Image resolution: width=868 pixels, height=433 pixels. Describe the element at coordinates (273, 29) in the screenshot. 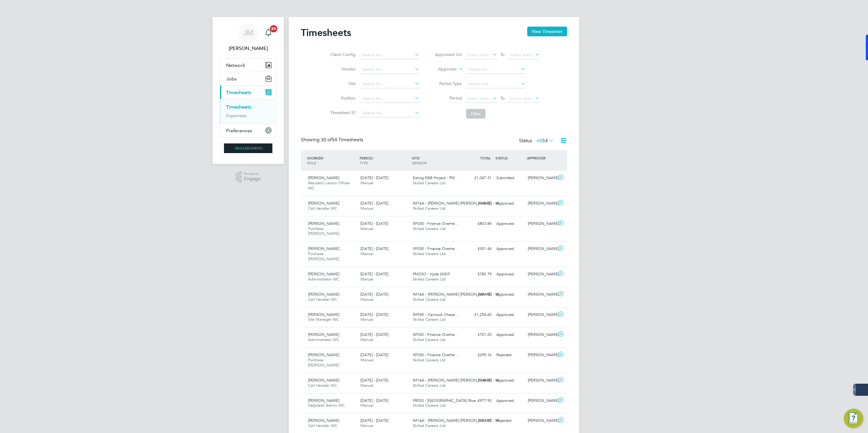

I see `span: 20` at that location.